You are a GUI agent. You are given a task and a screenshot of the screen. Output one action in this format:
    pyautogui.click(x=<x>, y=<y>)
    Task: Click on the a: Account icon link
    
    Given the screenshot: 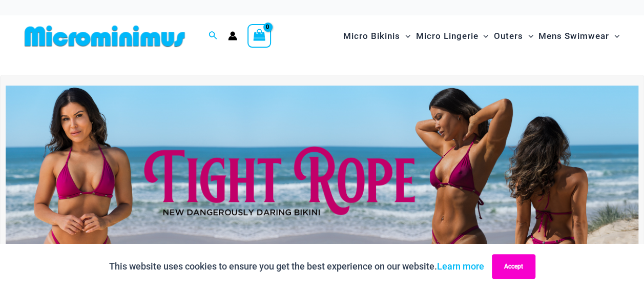 What is the action you would take?
    pyautogui.click(x=233, y=36)
    